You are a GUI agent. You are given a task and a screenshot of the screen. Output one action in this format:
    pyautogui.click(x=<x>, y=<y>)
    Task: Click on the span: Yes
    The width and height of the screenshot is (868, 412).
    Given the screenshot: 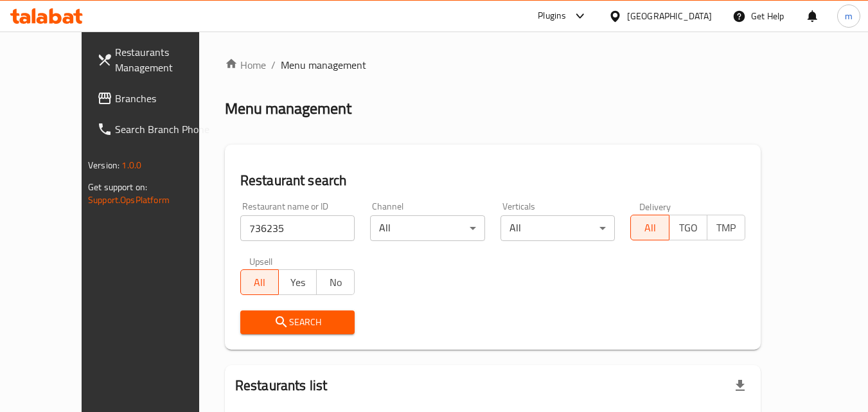 What is the action you would take?
    pyautogui.click(x=297, y=282)
    